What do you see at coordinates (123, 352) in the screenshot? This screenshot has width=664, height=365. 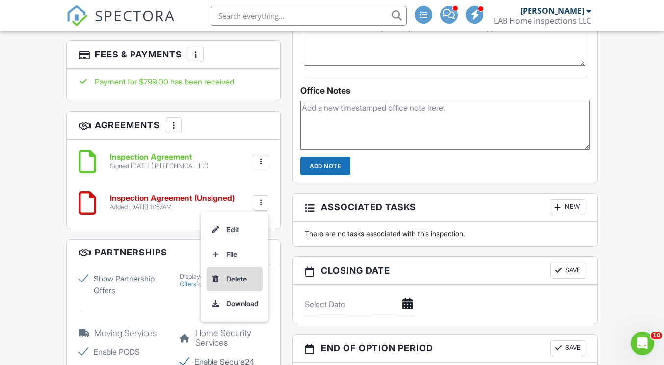 I see `label: Enable PODS` at bounding box center [123, 352].